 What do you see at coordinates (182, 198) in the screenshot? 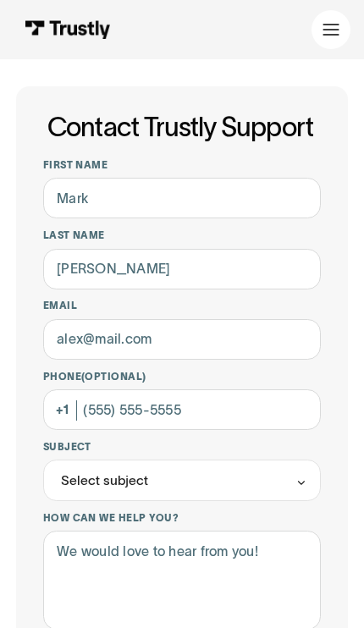
I see `input: Alex` at bounding box center [182, 198].